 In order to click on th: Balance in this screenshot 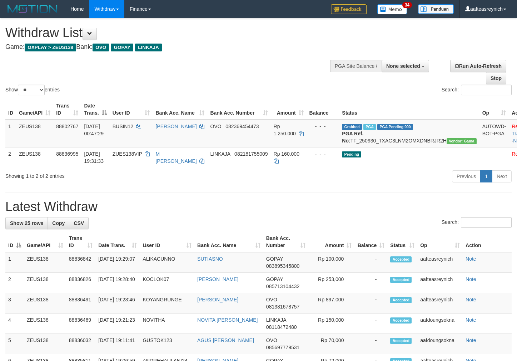, I will do `click(323, 109)`.